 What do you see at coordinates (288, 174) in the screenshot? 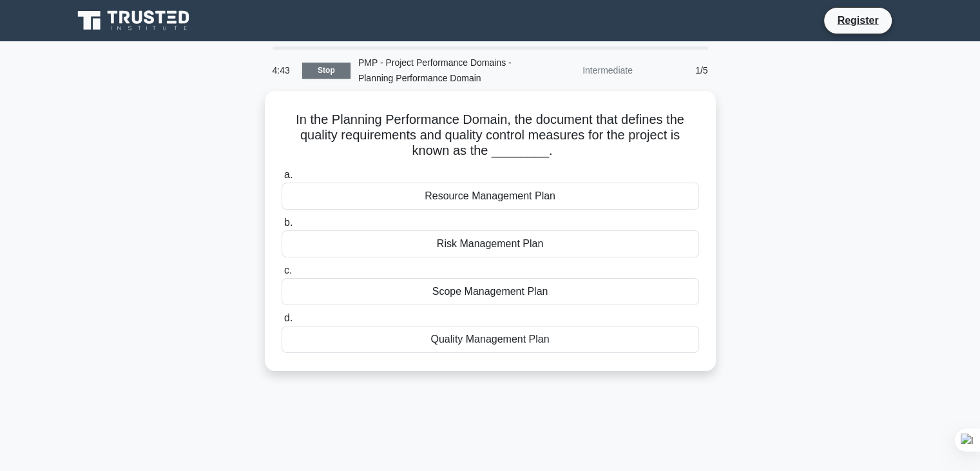
I see `span: a.` at bounding box center [288, 174].